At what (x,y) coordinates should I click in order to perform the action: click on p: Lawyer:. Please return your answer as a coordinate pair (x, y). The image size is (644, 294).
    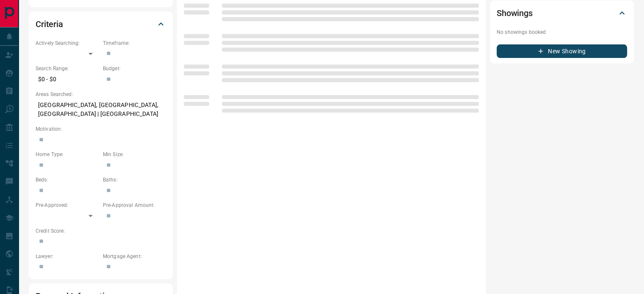
    Looking at the image, I should click on (67, 256).